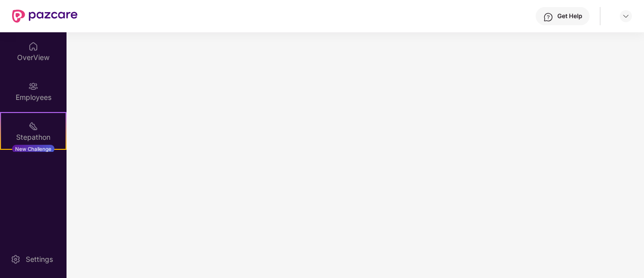 This screenshot has height=278, width=644. I want to click on div: Get Help, so click(569, 16).